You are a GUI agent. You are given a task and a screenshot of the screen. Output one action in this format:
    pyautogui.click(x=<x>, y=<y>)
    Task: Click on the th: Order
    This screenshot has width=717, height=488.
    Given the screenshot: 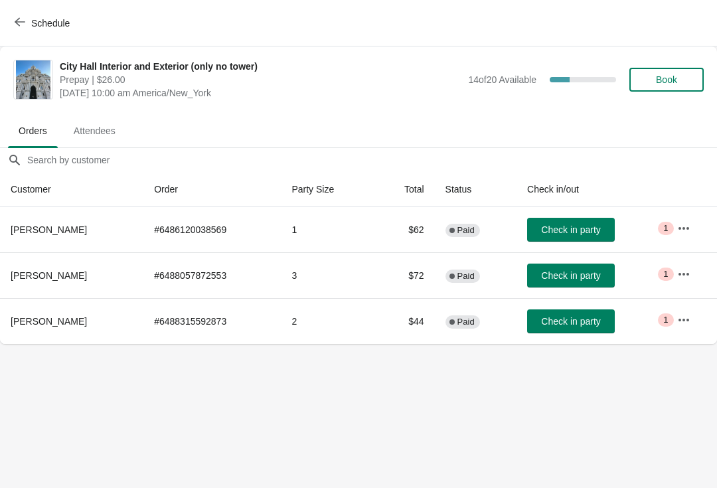 What is the action you would take?
    pyautogui.click(x=212, y=189)
    